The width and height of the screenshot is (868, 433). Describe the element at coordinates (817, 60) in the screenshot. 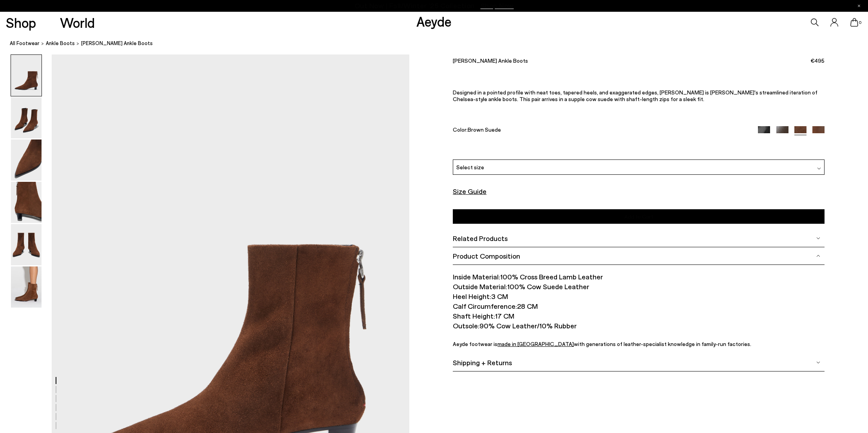

I see `font: €495` at that location.